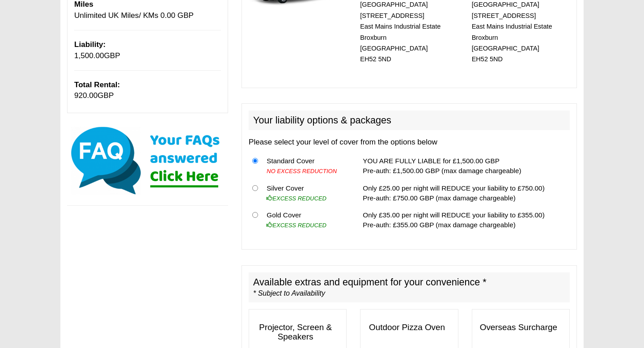 This screenshot has height=348, width=644. What do you see at coordinates (90, 44) in the screenshot?
I see `b: Liability:` at bounding box center [90, 44].